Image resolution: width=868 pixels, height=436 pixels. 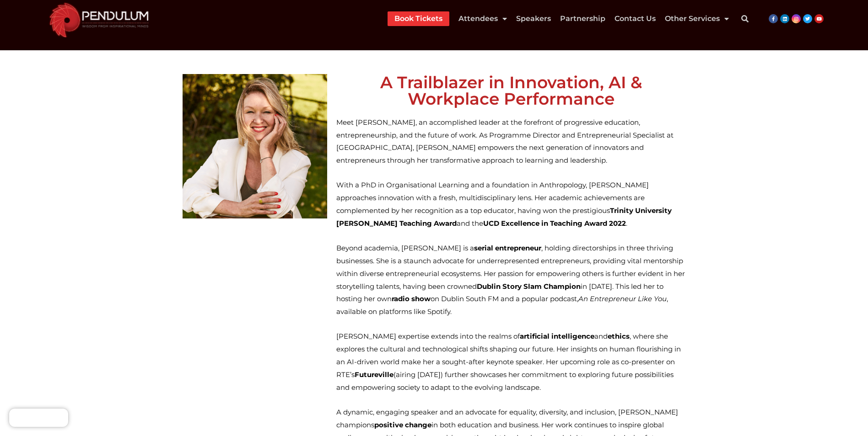 I want to click on strong: ethics, so click(x=618, y=336).